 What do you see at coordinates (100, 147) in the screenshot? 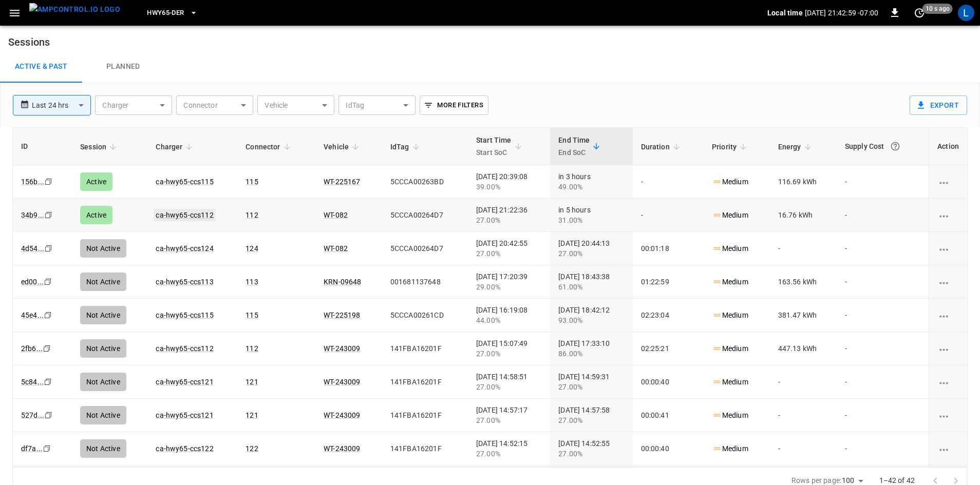
I see `span: Session` at bounding box center [100, 147].